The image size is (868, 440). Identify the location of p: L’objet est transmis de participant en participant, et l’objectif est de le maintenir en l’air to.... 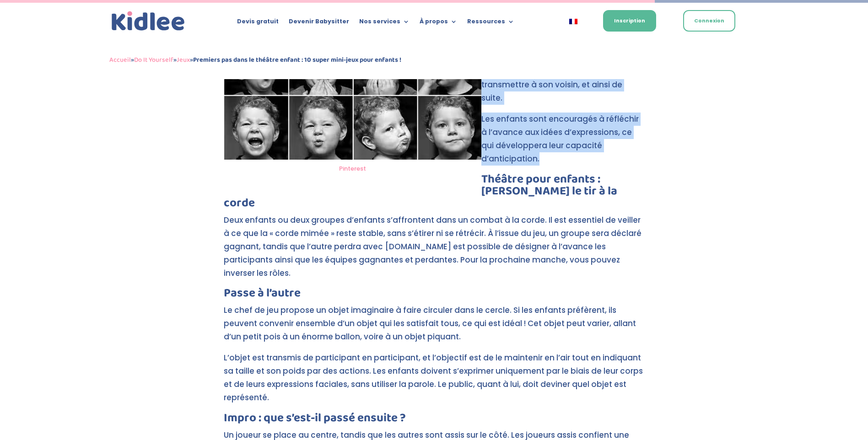
(434, 382).